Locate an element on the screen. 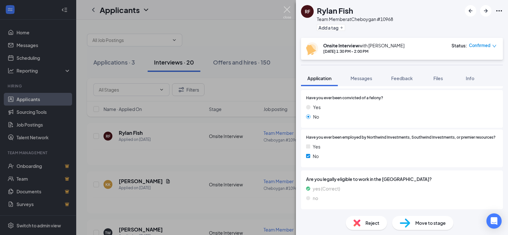 This screenshot has height=235, width=508. span: Files is located at coordinates (438, 78).